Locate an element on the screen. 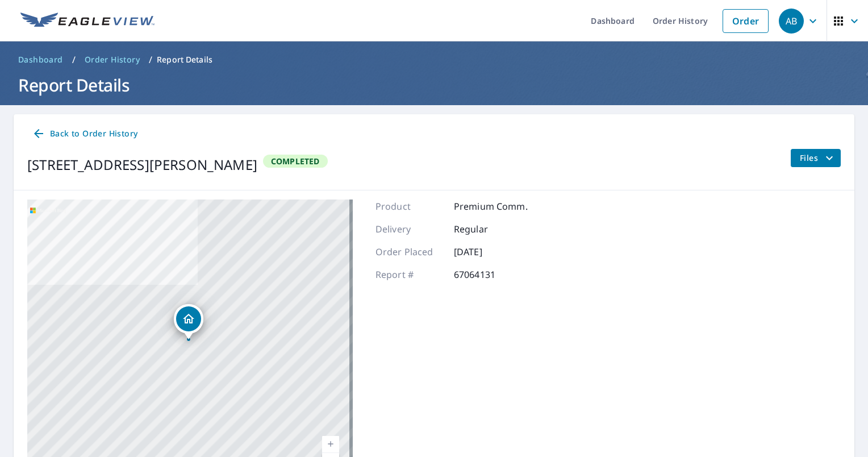  p: Product is located at coordinates (410, 206).